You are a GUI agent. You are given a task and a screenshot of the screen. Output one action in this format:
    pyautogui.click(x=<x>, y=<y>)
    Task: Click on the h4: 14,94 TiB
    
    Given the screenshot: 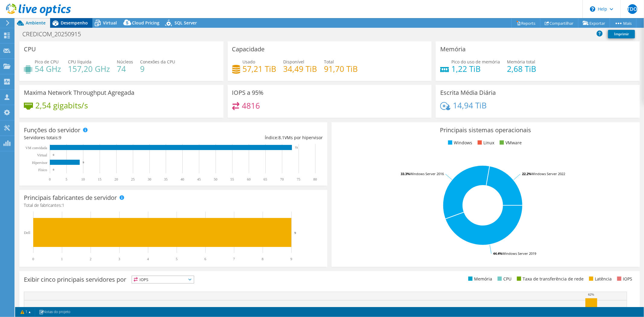 What is the action you would take?
    pyautogui.click(x=470, y=105)
    